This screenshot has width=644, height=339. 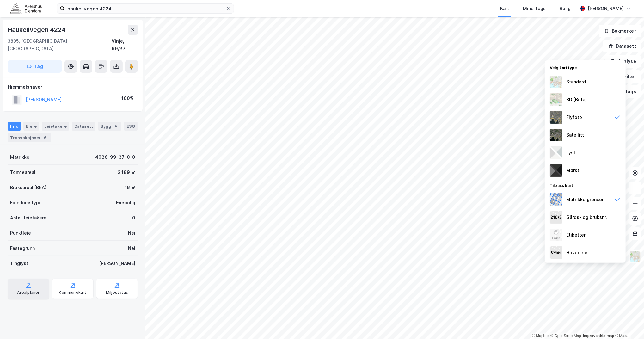 I want to click on a: Mapbox, so click(x=540, y=336).